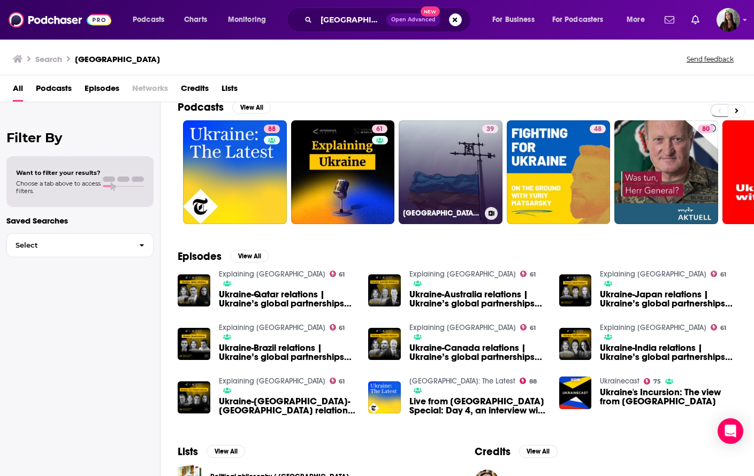 This screenshot has width=754, height=476. I want to click on a: Episodes, so click(102, 90).